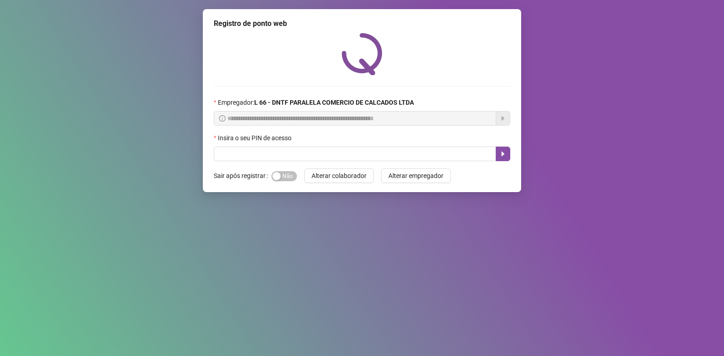 Image resolution: width=724 pixels, height=356 pixels. What do you see at coordinates (339, 175) in the screenshot?
I see `button: Alterar colaborador` at bounding box center [339, 175].